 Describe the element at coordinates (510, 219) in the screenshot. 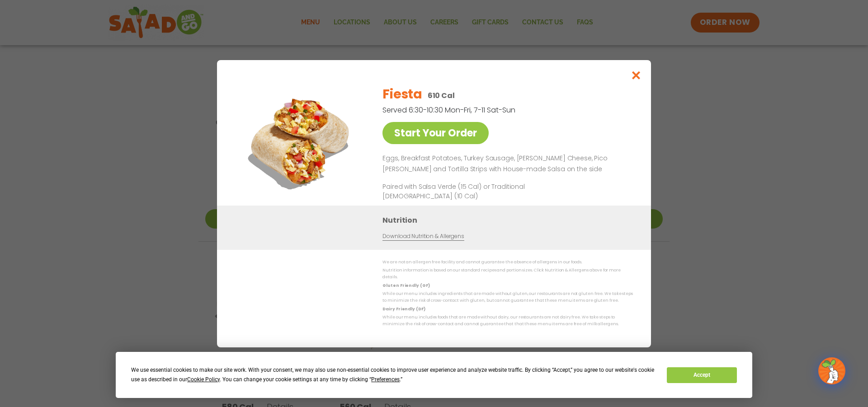

I see `h3: Nutrition` at that location.